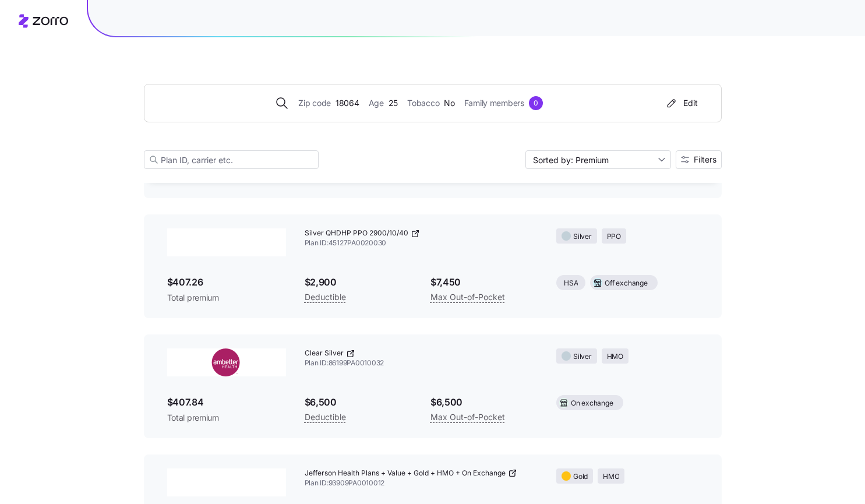  What do you see at coordinates (705, 160) in the screenshot?
I see `span: Filters` at bounding box center [705, 160].